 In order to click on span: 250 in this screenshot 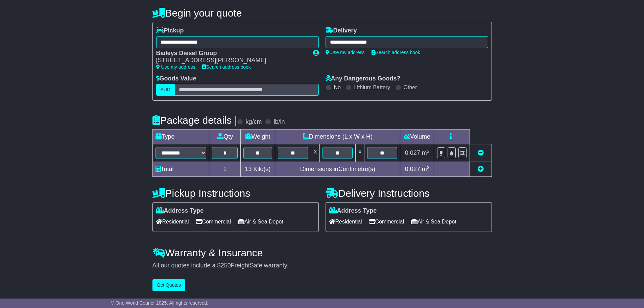, I will do `click(226, 265)`.